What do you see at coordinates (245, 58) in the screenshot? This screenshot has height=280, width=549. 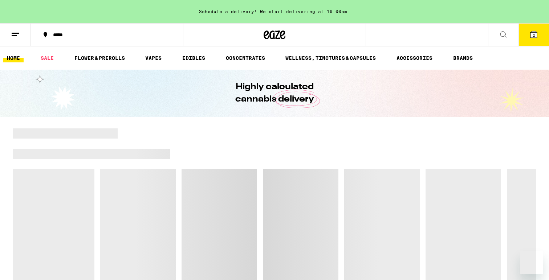 I see `a: CONCENTRATES` at bounding box center [245, 58].